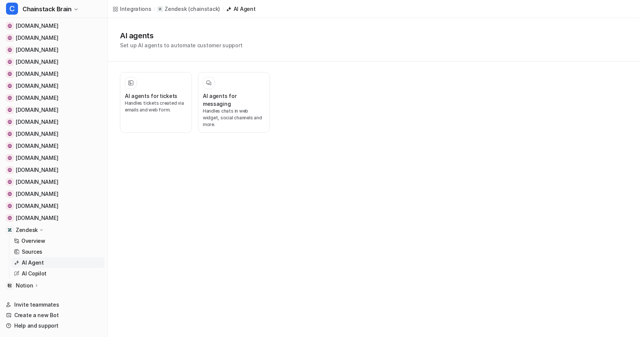 The width and height of the screenshot is (640, 337). Describe the element at coordinates (47, 9) in the screenshot. I see `span: Chainstack Brain` at that location.